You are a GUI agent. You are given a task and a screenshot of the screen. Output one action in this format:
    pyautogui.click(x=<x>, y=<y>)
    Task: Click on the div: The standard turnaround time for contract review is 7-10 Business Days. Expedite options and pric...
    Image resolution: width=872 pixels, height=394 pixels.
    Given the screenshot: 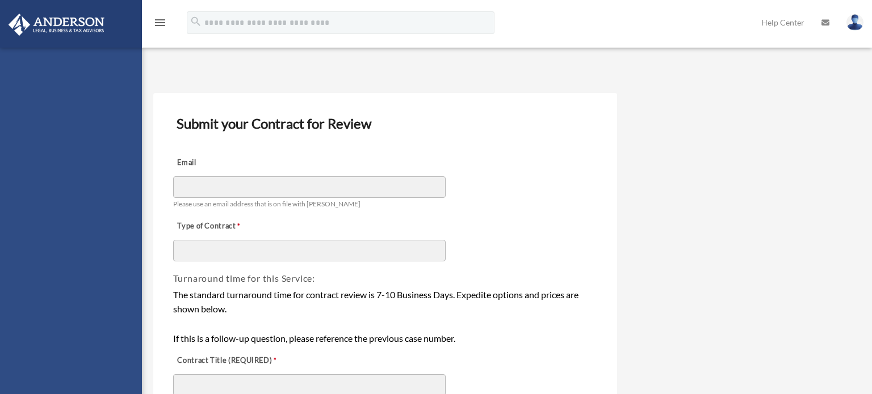 What is the action you would take?
    pyautogui.click(x=385, y=317)
    